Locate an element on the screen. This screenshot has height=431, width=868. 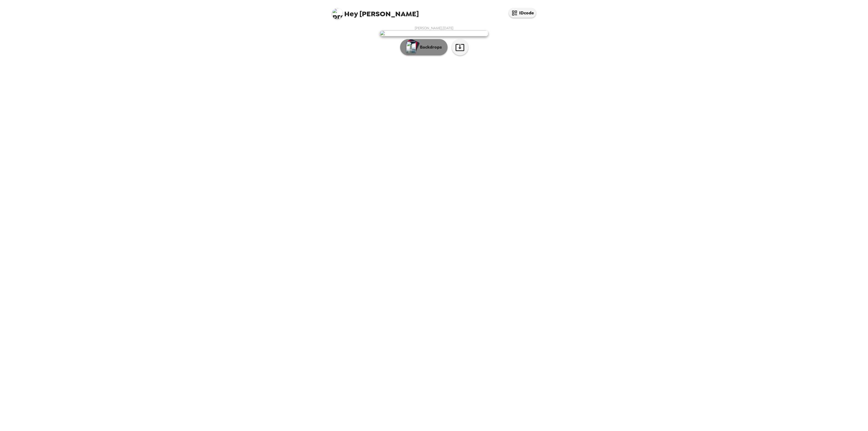
img: user is located at coordinates (434, 34).